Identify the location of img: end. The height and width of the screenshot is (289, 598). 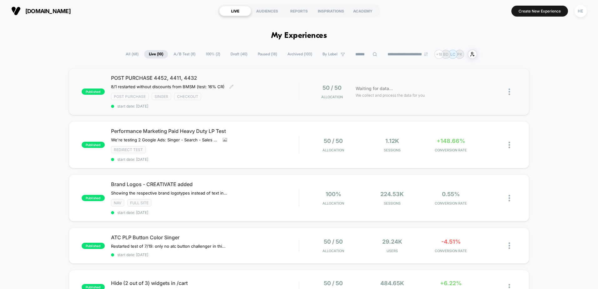
(426, 54).